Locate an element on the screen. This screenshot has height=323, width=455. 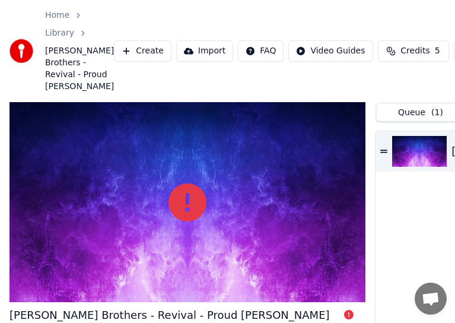
div: Conversa aberta is located at coordinates (431, 298).